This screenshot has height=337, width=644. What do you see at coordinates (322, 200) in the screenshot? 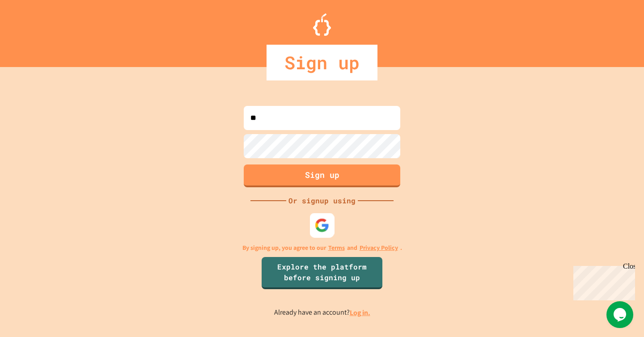
I see `div: Or signup using` at bounding box center [322, 200].